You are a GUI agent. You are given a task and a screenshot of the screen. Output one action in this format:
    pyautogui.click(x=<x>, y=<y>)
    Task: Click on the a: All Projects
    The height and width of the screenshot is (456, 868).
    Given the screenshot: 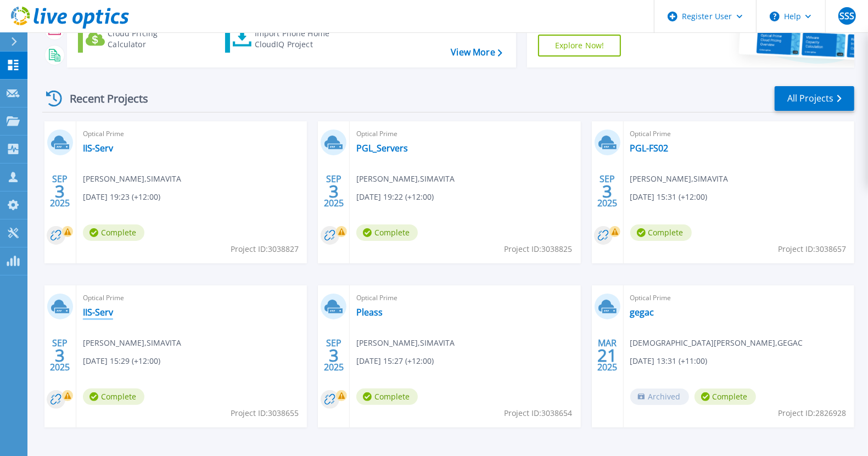 What is the action you would take?
    pyautogui.click(x=814, y=98)
    